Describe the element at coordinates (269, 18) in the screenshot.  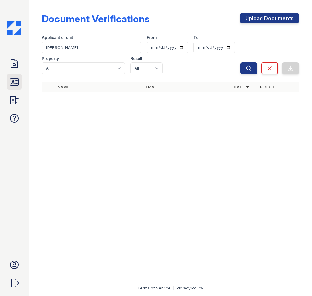
I see `a: Upload Documents` at that location.